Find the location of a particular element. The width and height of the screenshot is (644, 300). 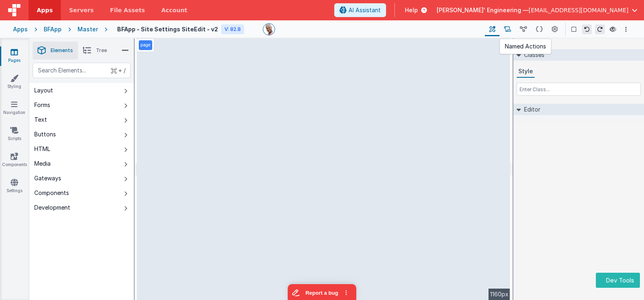

span: AI Assistant is located at coordinates (365, 10).